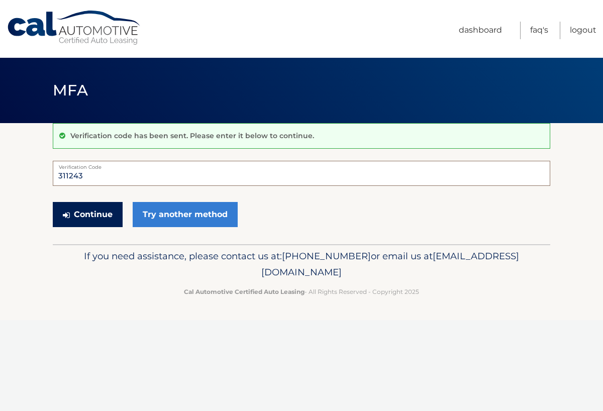 This screenshot has height=411, width=603. Describe the element at coordinates (539, 30) in the screenshot. I see `a: FAQ's` at that location.